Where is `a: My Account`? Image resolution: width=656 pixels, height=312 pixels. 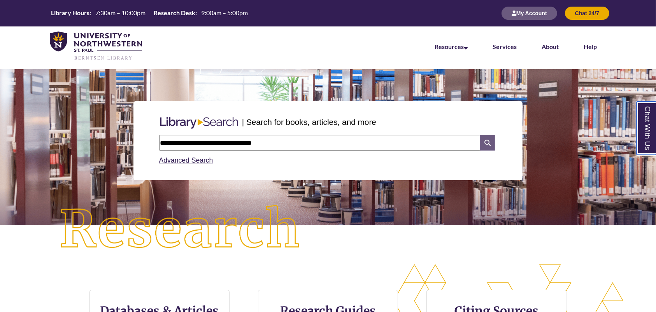 a: My Account is located at coordinates (529, 13).